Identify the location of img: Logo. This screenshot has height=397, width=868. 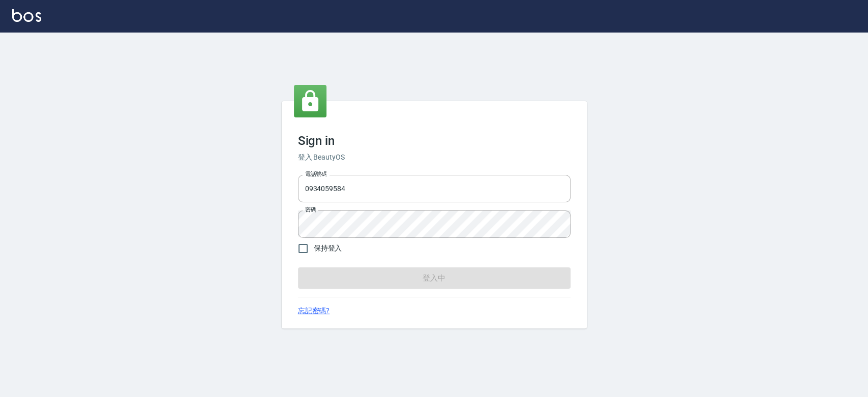
(27, 15).